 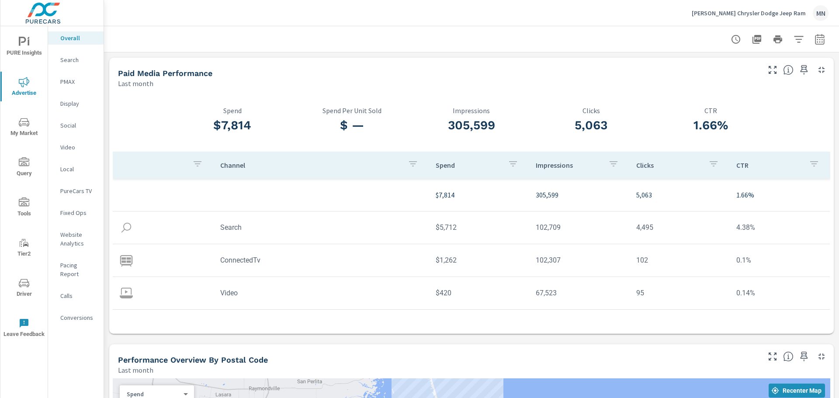 What do you see at coordinates (680, 195) in the screenshot?
I see `p: 5,063` at bounding box center [680, 195].